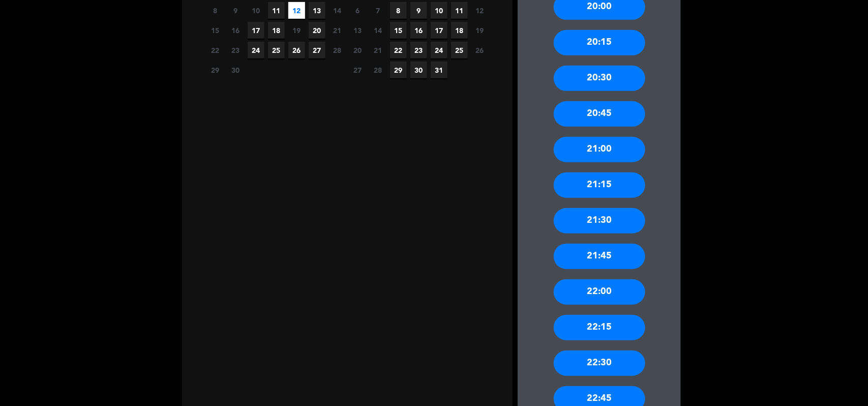  Describe the element at coordinates (600, 221) in the screenshot. I see `div: 21:30` at that location.